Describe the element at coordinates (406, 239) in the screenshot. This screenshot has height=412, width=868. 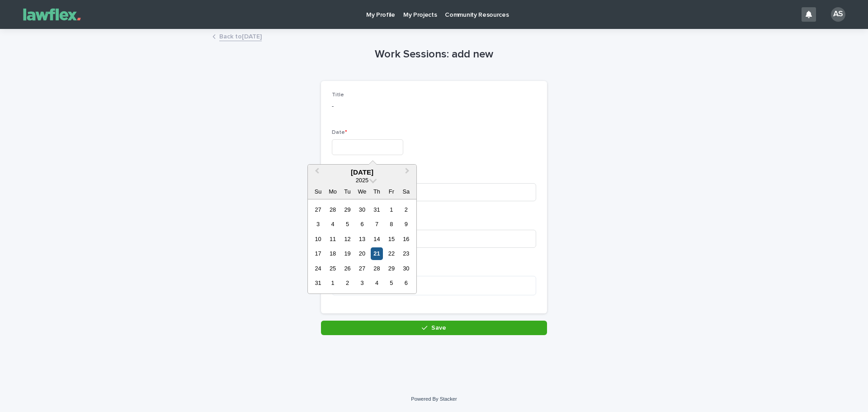
I see `div: Choose Saturday, August 16th, 2025` at that location.